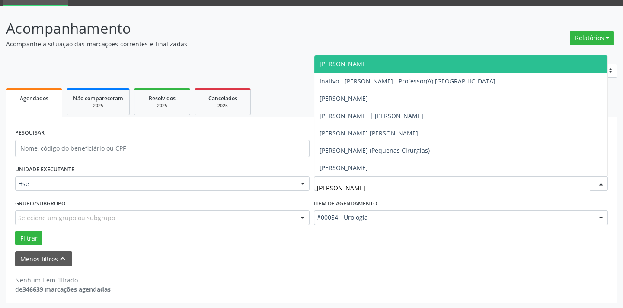 This screenshot has width=623, height=308. What do you see at coordinates (345, 203) in the screenshot?
I see `label: Item de agendamento` at bounding box center [345, 203].